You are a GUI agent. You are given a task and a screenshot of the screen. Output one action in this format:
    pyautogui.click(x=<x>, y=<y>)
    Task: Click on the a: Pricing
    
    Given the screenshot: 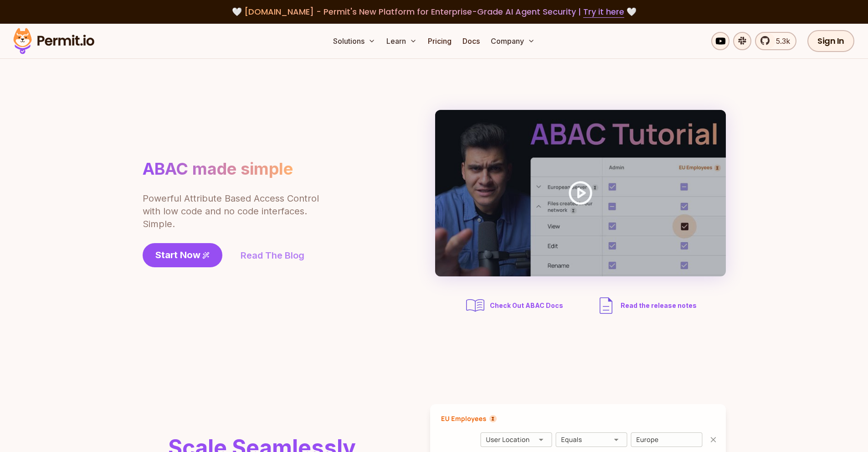 What is the action you would take?
    pyautogui.click(x=440, y=41)
    